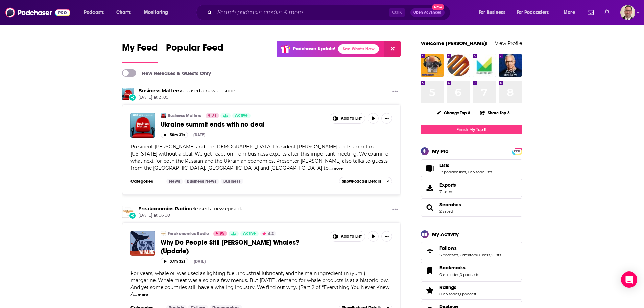 This screenshot has width=644, height=308. Describe the element at coordinates (222, 233) in the screenshot. I see `span: 95` at that location.